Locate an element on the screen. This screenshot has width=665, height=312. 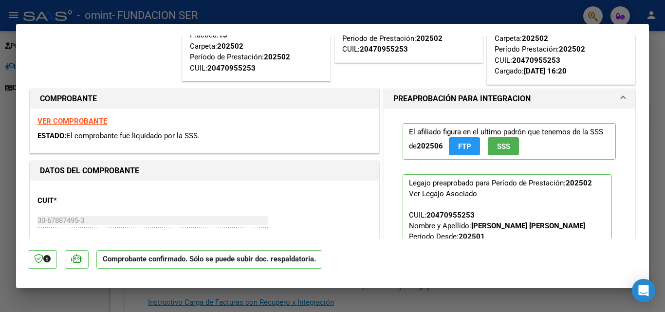
p: Comprobante confirmado. Sólo se puede subir doc. respaldatoria. is located at coordinates (209, 259).